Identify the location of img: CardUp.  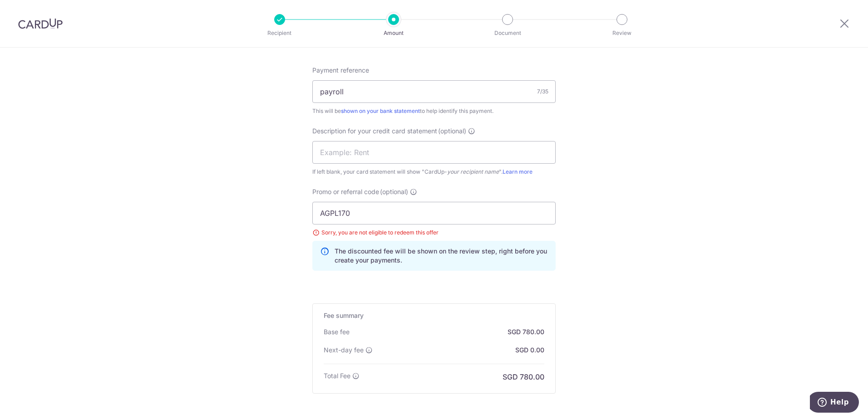
(40, 24).